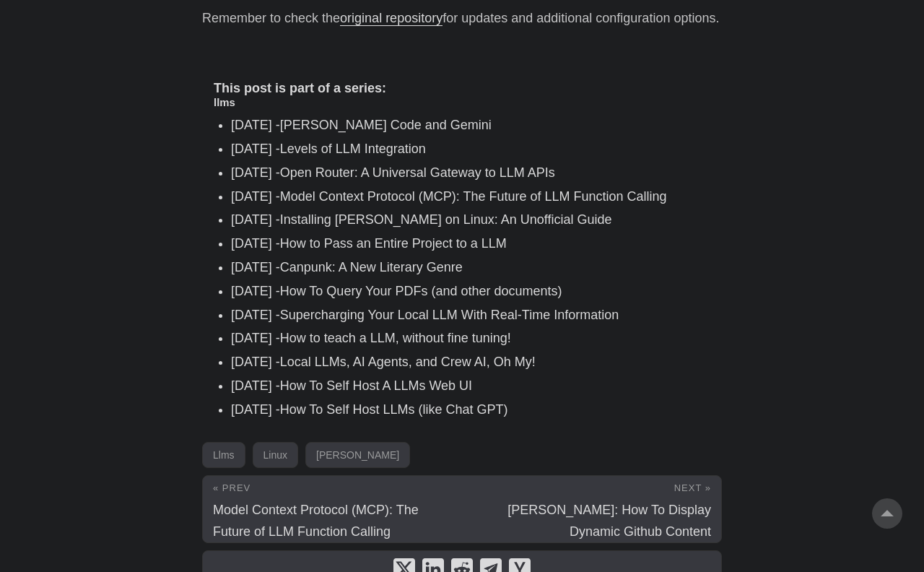 The image size is (924, 572). I want to click on a: go to top, so click(887, 513).